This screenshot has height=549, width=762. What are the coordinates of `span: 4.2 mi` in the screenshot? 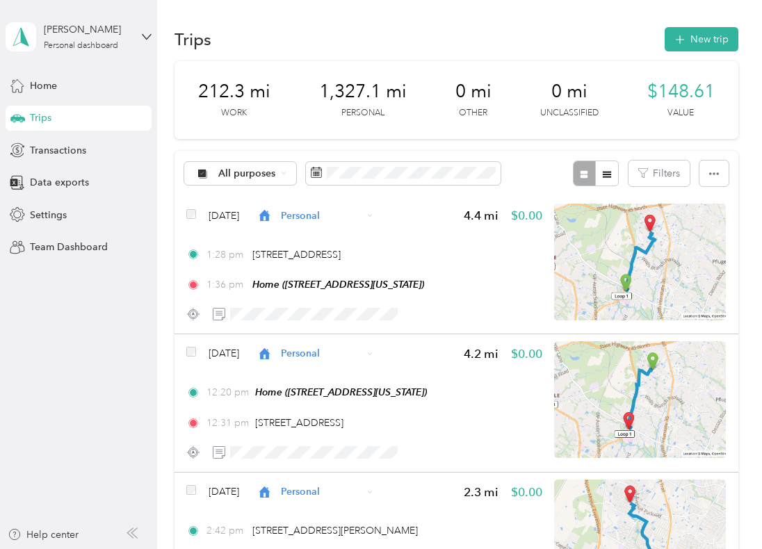 It's located at (481, 354).